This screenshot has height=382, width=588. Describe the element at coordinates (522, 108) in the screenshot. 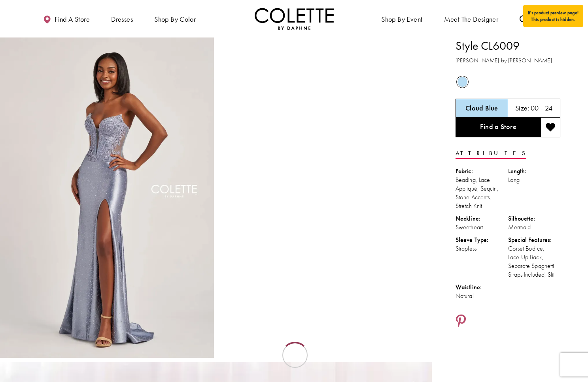

I see `span: Size:` at that location.